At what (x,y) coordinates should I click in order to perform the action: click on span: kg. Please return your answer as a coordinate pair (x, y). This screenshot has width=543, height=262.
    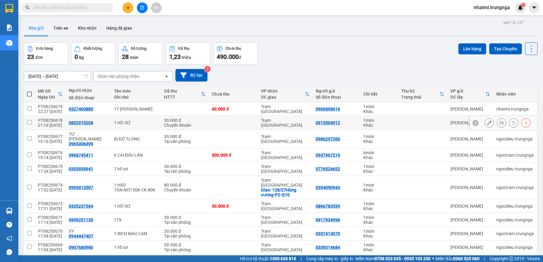
    Looking at the image, I should click on (81, 57).